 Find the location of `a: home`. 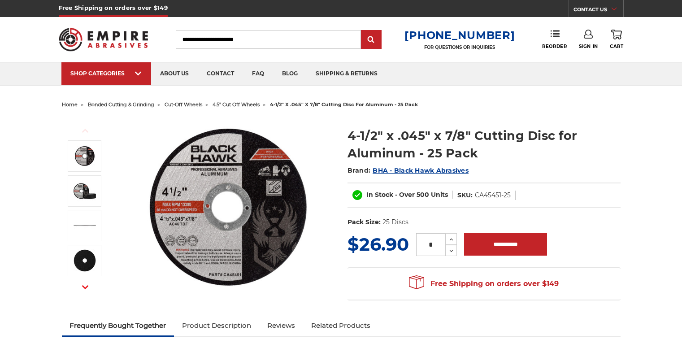

a: home is located at coordinates (70, 105).